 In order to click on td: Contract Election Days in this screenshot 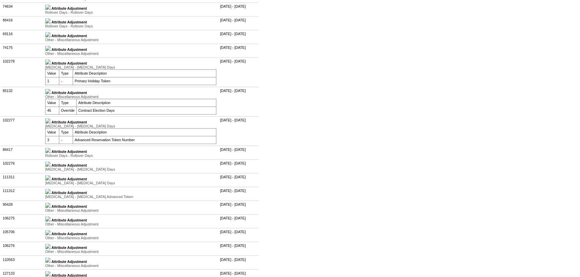, I will do `click(146, 110)`.